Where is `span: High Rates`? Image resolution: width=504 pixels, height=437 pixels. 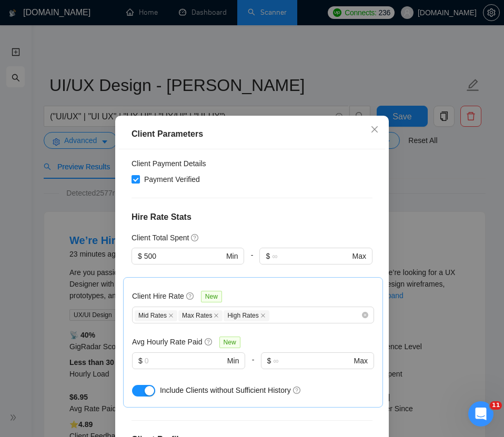 span: High Rates is located at coordinates (246, 315).